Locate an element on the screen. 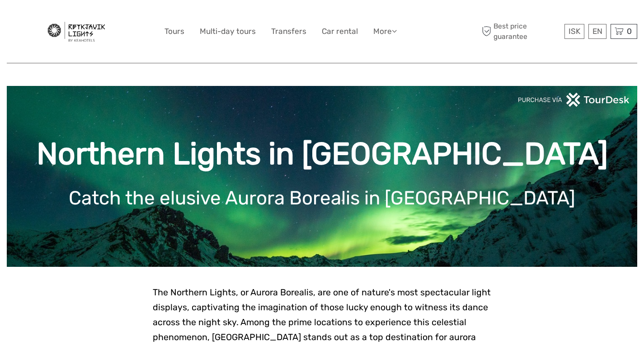 The width and height of the screenshot is (644, 346). span: ISK is located at coordinates (575, 31).